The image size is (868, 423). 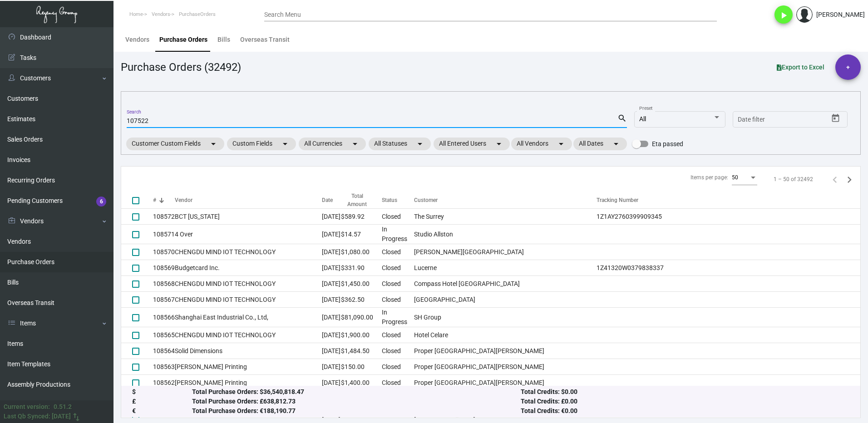 What do you see at coordinates (164, 216) in the screenshot?
I see `td: 108572` at bounding box center [164, 216].